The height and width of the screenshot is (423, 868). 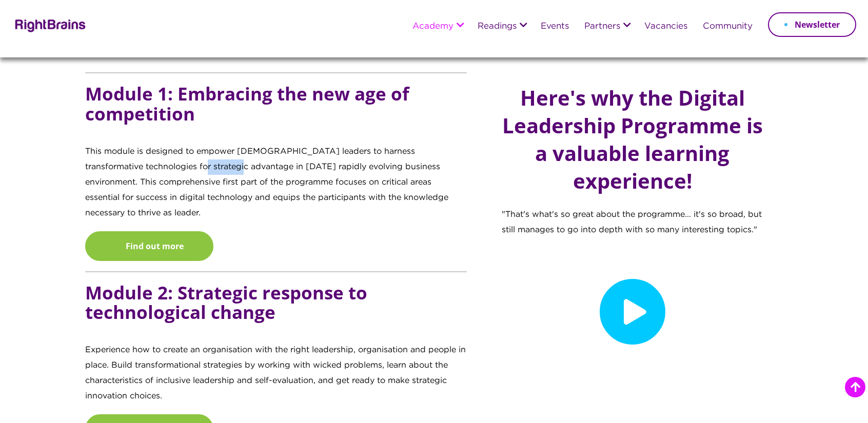 I want to click on a: Community, so click(x=728, y=26).